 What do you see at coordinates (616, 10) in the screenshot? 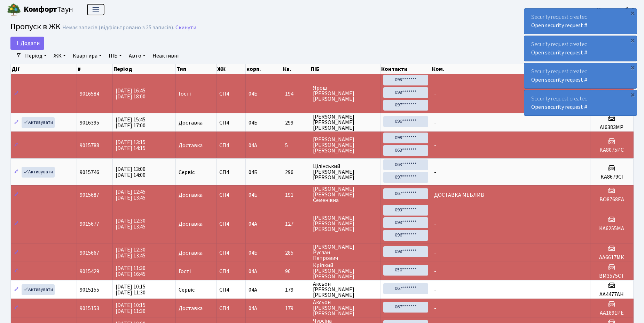
I see `b: Консьєрж б. 4.` at bounding box center [616, 10].